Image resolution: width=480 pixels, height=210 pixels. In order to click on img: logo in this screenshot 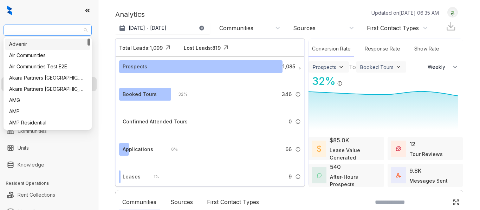, I will do `click(9, 11)`.